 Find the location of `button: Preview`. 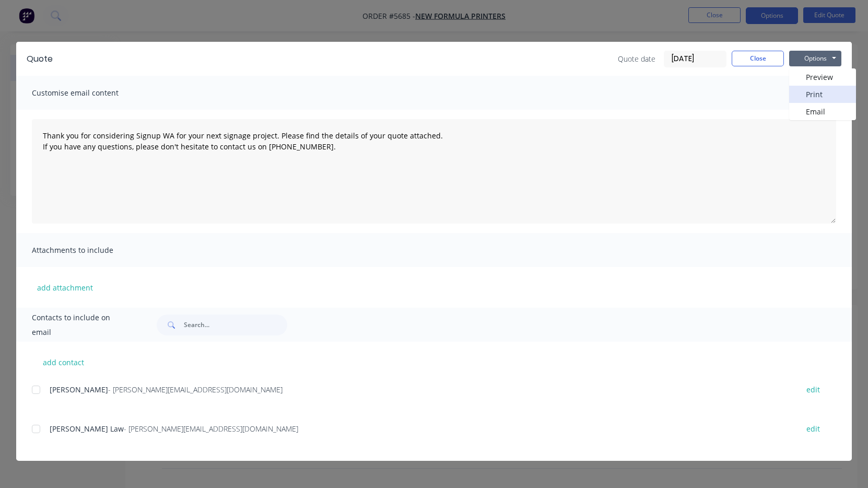

button: Preview is located at coordinates (822, 77).